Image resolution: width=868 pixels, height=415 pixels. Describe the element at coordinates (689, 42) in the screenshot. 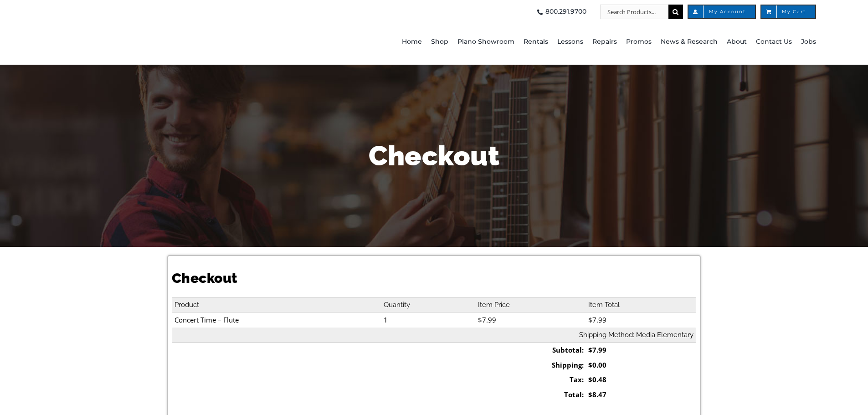

I see `a: News & Research` at that location.